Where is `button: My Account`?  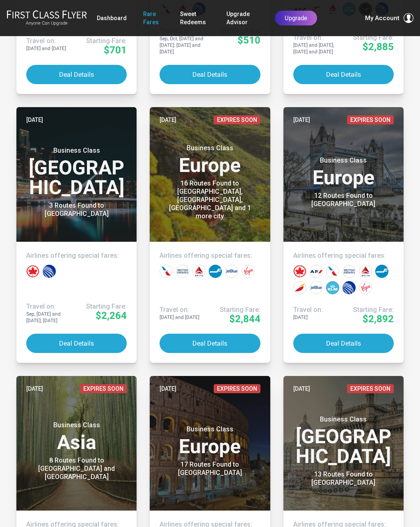 button: My Account is located at coordinates (389, 18).